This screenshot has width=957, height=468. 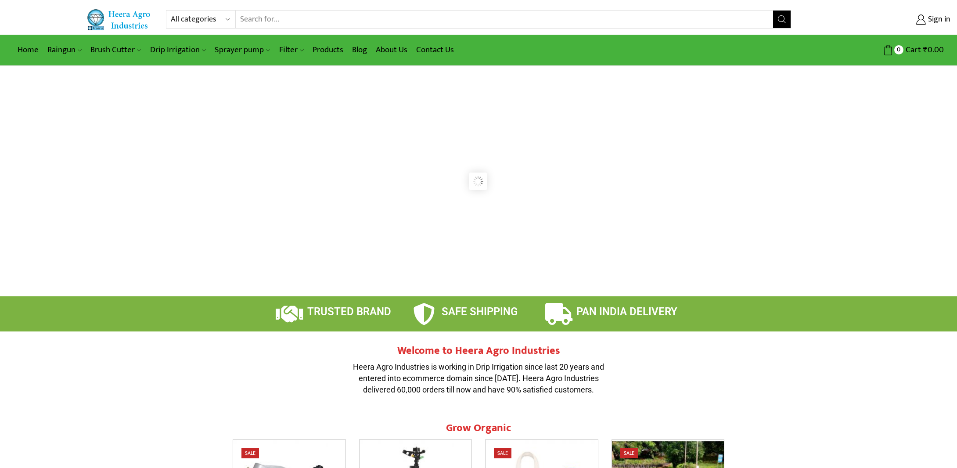 What do you see at coordinates (872, 50) in the screenshot?
I see `a: 0 Cart ₹0.00` at bounding box center [872, 50].